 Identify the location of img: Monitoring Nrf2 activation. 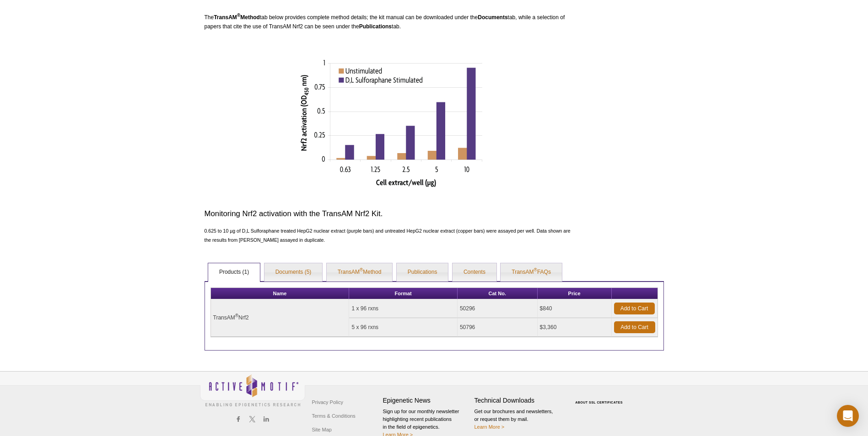
(391, 123).